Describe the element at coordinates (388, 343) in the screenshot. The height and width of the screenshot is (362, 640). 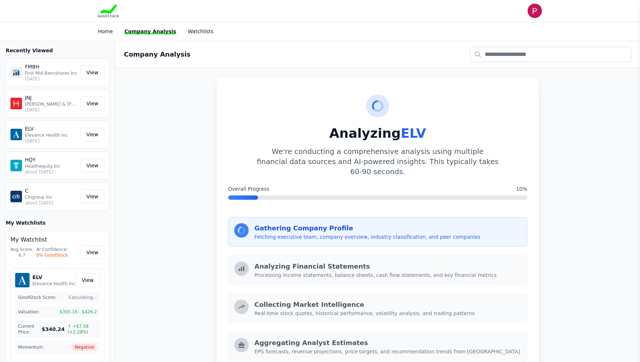
I see `h3: Aggregating Analyst Estimates` at that location.